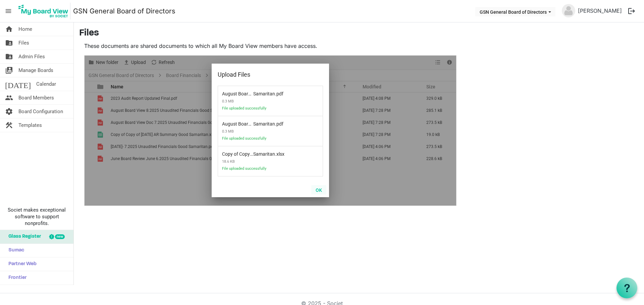  I want to click on span: Board Members, so click(36, 98).